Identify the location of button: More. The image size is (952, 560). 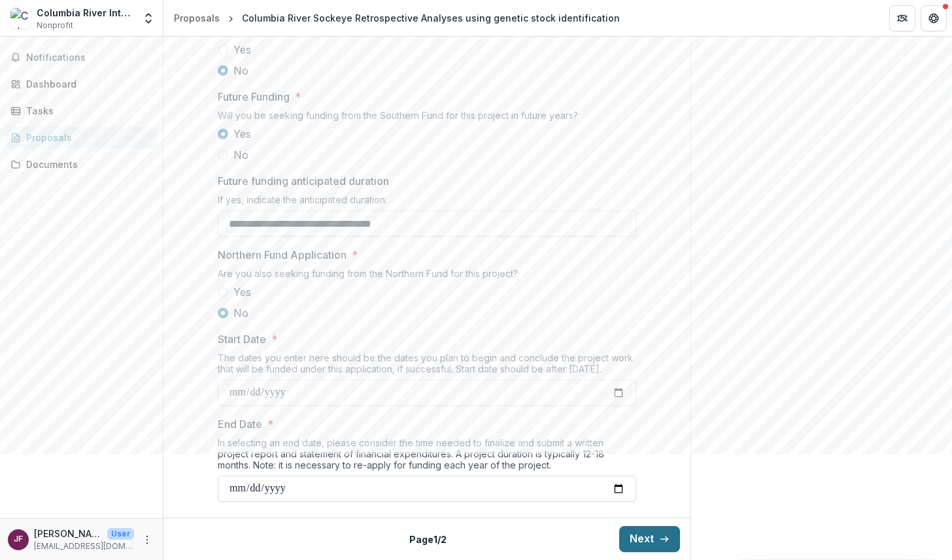
(147, 539).